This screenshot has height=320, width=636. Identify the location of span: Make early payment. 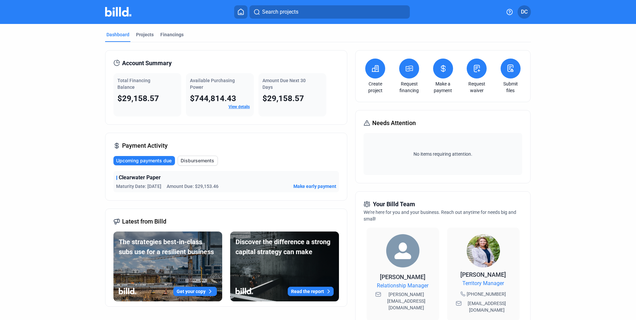
(315, 186).